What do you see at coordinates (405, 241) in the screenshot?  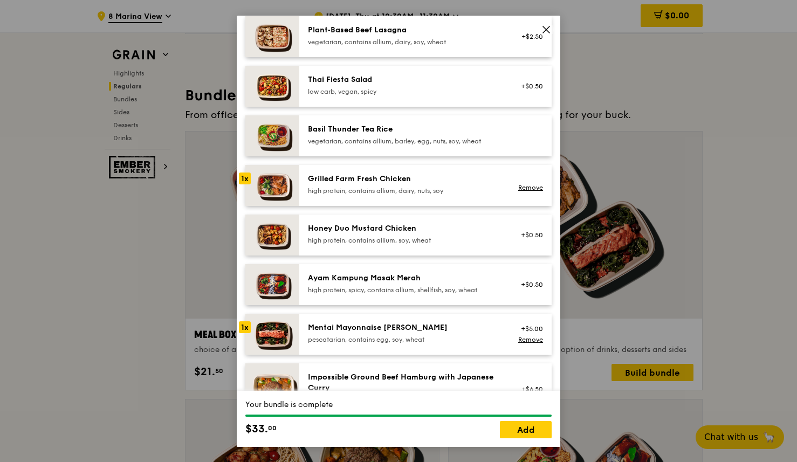 I see `div: high protein, contains allium, soy, wheat` at bounding box center [405, 241].